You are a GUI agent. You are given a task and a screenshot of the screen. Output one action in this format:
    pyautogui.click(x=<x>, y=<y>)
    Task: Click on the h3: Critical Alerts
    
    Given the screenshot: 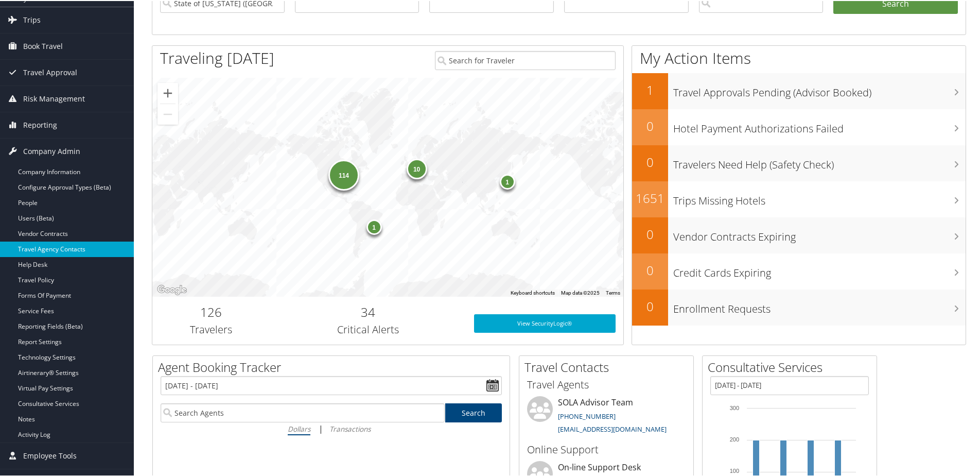 What is the action you would take?
    pyautogui.click(x=368, y=329)
    